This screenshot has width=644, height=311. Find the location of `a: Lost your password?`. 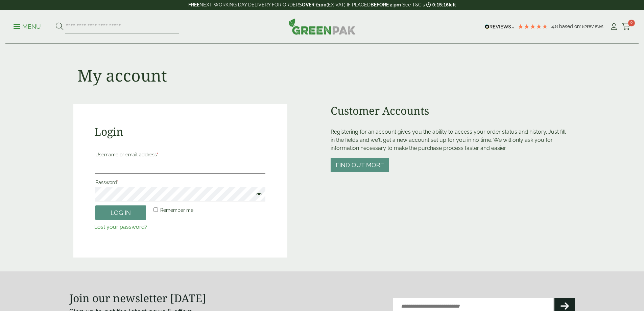

a: Lost your password? is located at coordinates (120, 227).